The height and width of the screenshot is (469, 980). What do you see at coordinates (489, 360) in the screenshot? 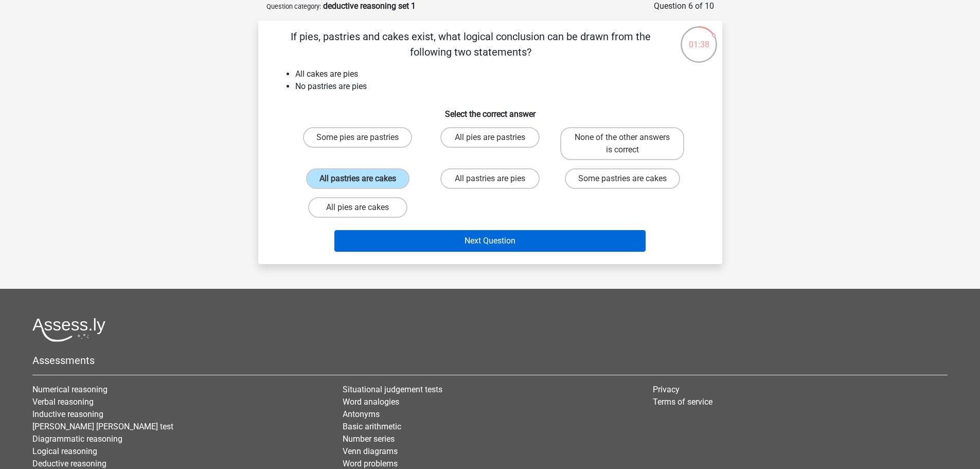
I see `h5: Assessments` at bounding box center [489, 360].